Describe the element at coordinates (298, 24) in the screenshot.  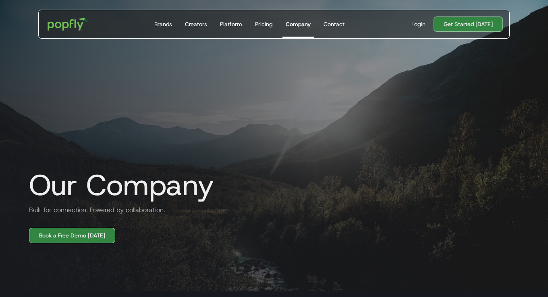
I see `a: Company` at that location.